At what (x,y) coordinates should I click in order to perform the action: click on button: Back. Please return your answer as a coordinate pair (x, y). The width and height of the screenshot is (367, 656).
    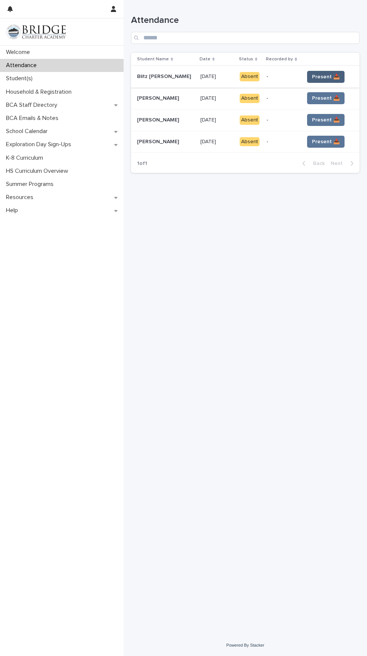
    Looking at the image, I should click on (312, 163).